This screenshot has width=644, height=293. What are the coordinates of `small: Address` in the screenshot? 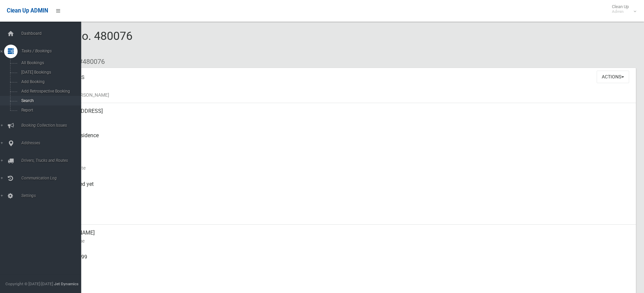 It's located at (342, 119).